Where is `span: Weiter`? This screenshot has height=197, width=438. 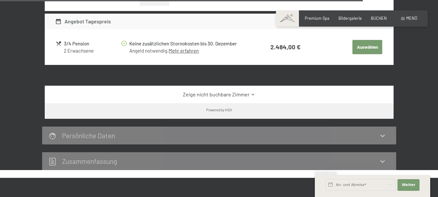
span: Weiter is located at coordinates (409, 185).